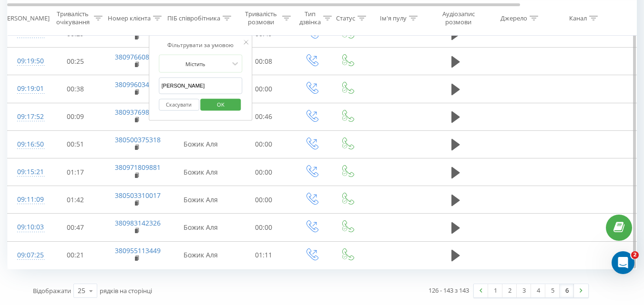 The width and height of the screenshot is (644, 305). I want to click on a: 2, so click(509, 291).